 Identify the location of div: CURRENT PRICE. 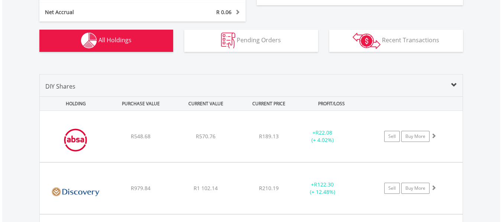
(268, 104).